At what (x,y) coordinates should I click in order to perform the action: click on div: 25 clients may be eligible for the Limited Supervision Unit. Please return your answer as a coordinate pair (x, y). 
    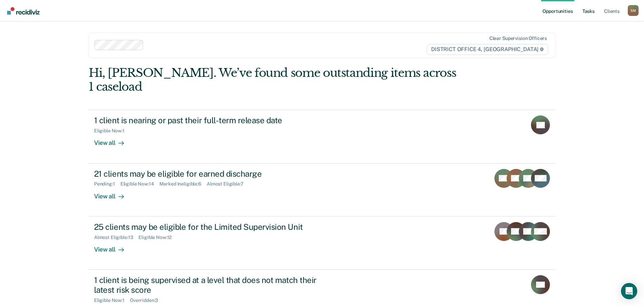
    Looking at the image, I should click on (213, 227).